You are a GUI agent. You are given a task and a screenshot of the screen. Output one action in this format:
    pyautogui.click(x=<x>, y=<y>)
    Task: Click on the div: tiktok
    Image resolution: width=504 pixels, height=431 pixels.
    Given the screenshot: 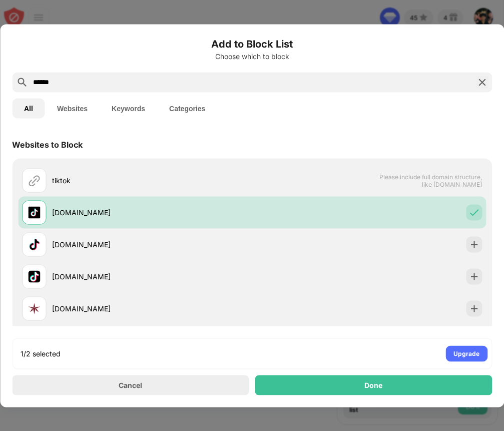 What is the action you would take?
    pyautogui.click(x=152, y=180)
    